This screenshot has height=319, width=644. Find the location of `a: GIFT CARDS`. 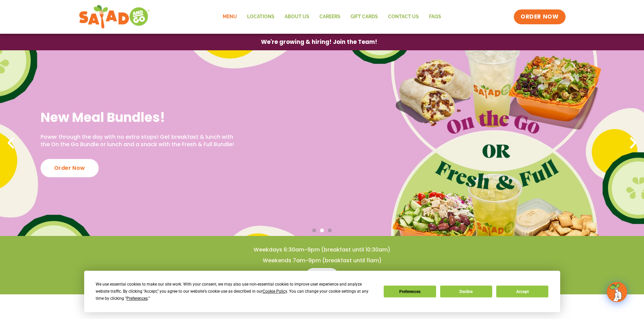

a: GIFT CARDS is located at coordinates (364, 17).